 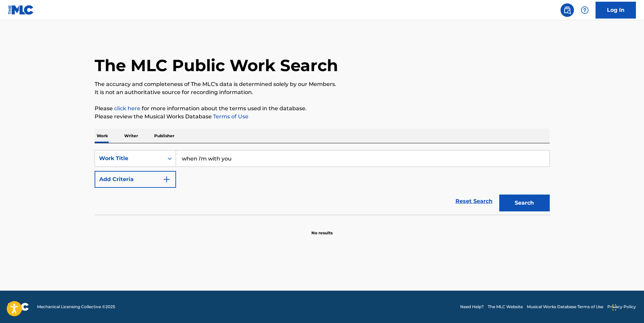 What do you see at coordinates (164, 136) in the screenshot?
I see `p: Publisher` at bounding box center [164, 136].